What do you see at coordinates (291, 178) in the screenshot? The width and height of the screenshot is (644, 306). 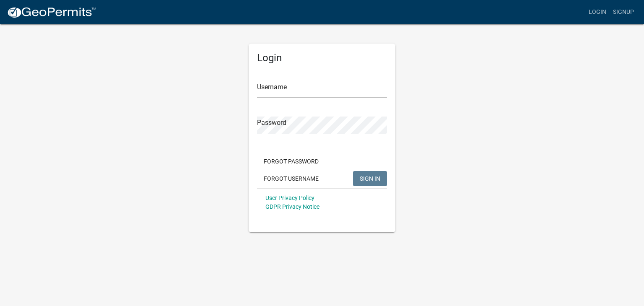 I see `button: Forgot Username` at bounding box center [291, 178].